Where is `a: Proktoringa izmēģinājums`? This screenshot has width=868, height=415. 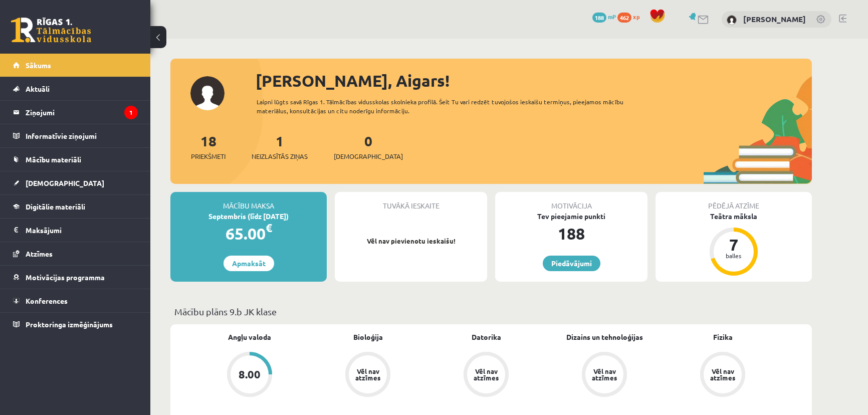
a: Proktoringa izmēģinājums is located at coordinates (75, 324).